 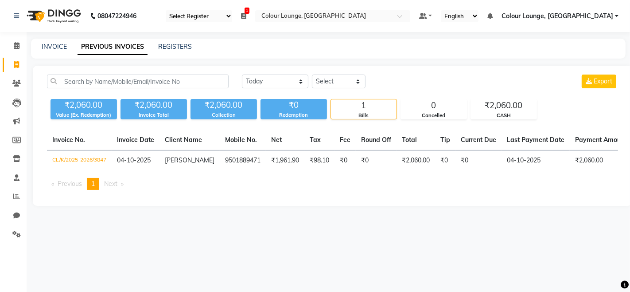 I want to click on span: Client Name, so click(x=184, y=140).